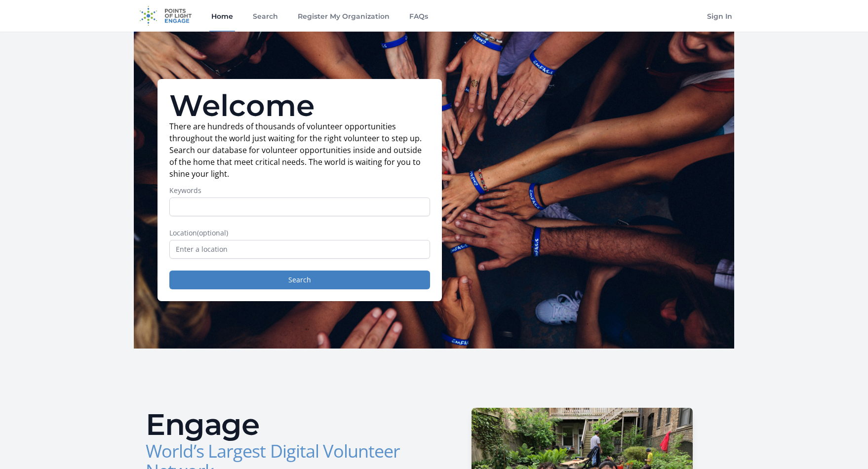 The image size is (868, 469). I want to click on input: Enter a location, so click(299, 250).